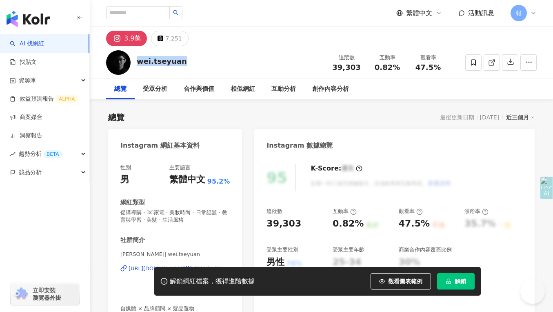 The width and height of the screenshot is (553, 312). What do you see at coordinates (415, 223) in the screenshot?
I see `div: 47.5%` at bounding box center [415, 223].